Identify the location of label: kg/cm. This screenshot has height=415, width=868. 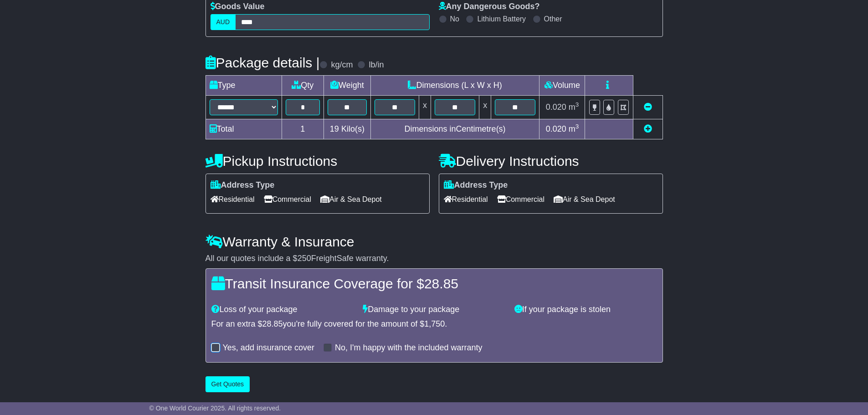
(341, 65).